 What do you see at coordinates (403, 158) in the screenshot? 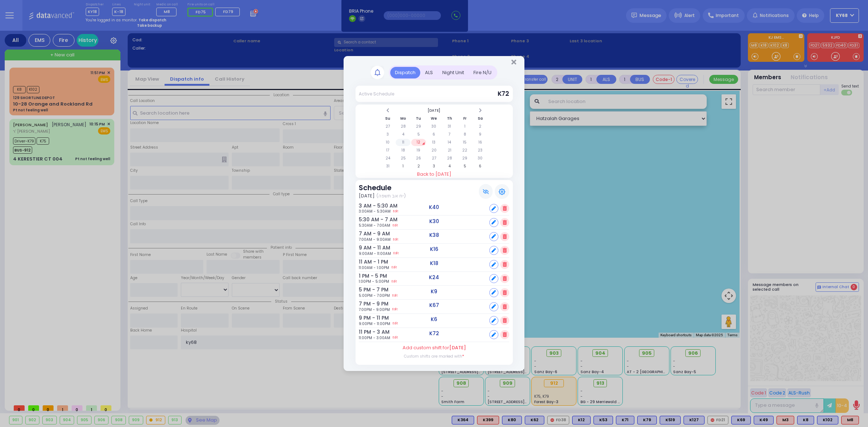
I see `td: 25` at bounding box center [403, 158].